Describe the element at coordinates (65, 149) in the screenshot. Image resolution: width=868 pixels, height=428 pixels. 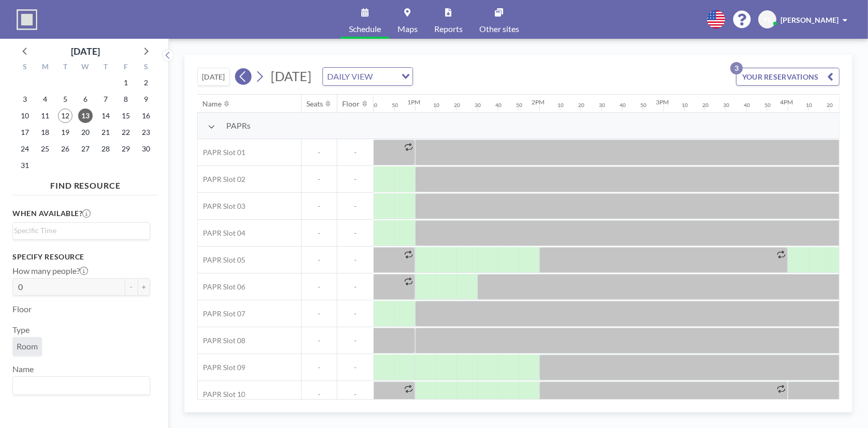
I see `span: Tuesday, August 26, 2025` at that location.